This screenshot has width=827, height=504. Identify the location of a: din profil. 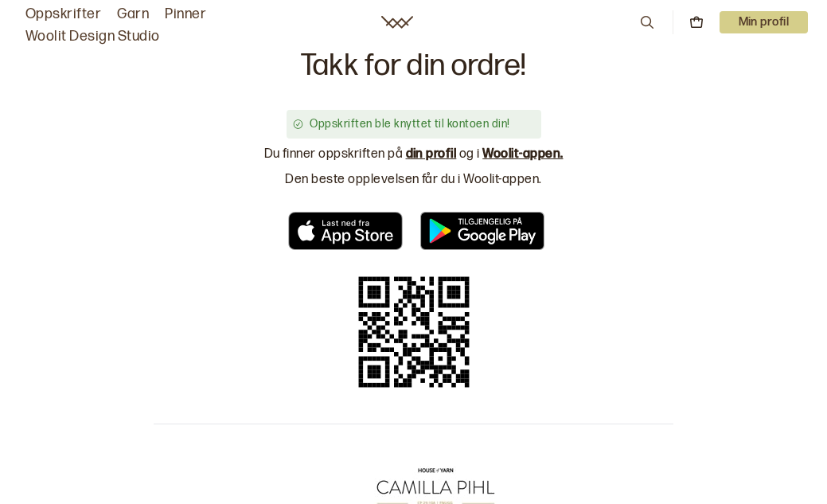
(431, 154).